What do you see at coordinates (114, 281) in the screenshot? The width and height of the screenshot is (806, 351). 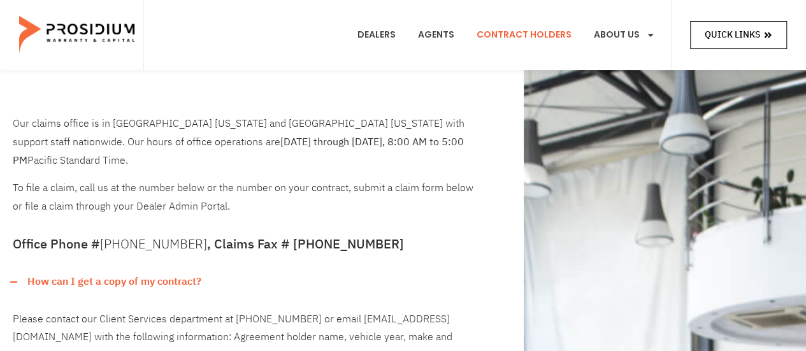 I see `a: How can I get a copy of my contract?` at bounding box center [114, 281].